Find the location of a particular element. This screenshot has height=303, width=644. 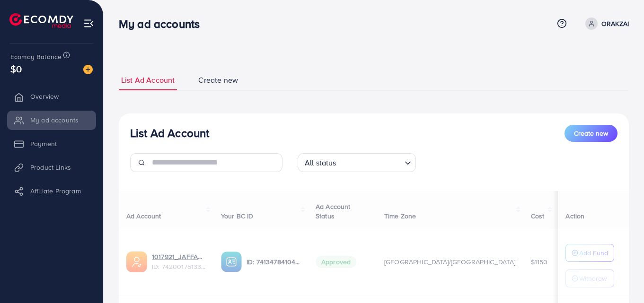

button: Create new is located at coordinates (591, 134).